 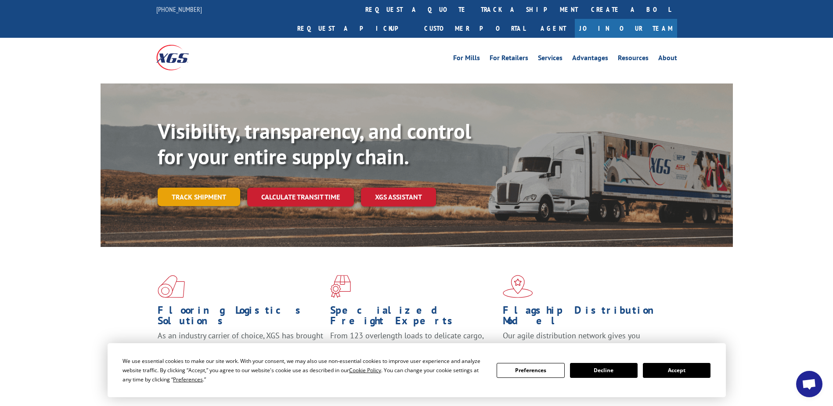 I want to click on img: xgs-icon-focused-on-flooring-red, so click(x=340, y=286).